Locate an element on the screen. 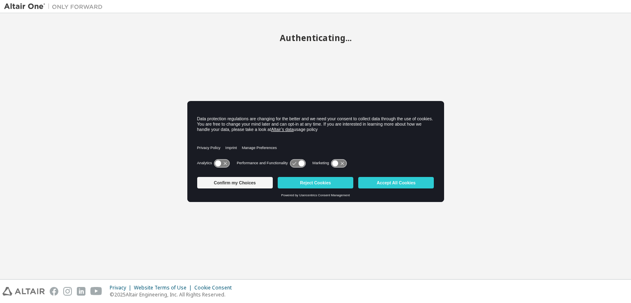 The image size is (631, 303). img: altair_logo.svg is located at coordinates (23, 291).